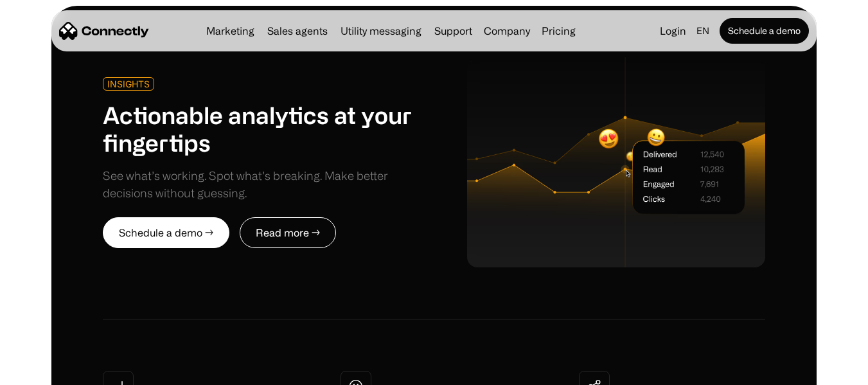 Image resolution: width=868 pixels, height=385 pixels. Describe the element at coordinates (51, 371) in the screenshot. I see `ul: Language list` at that location.